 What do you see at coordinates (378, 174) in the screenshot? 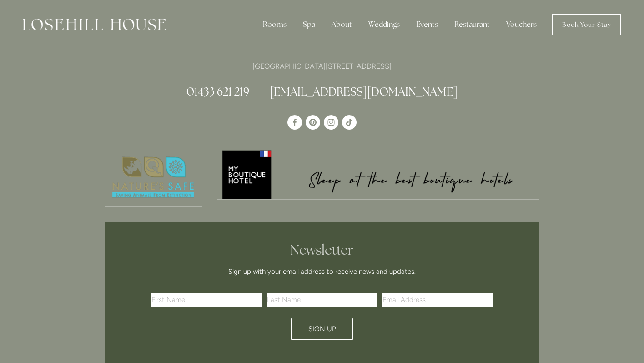
I see `img: My Boutique Hotel - Logo` at bounding box center [378, 174].